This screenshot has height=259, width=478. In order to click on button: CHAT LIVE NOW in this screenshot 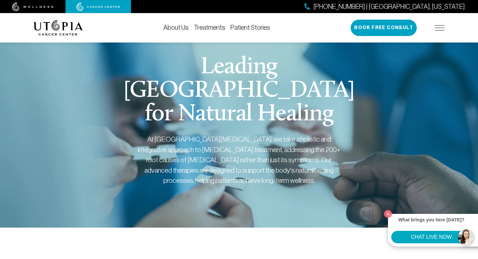, I will do `click(431, 237)`.